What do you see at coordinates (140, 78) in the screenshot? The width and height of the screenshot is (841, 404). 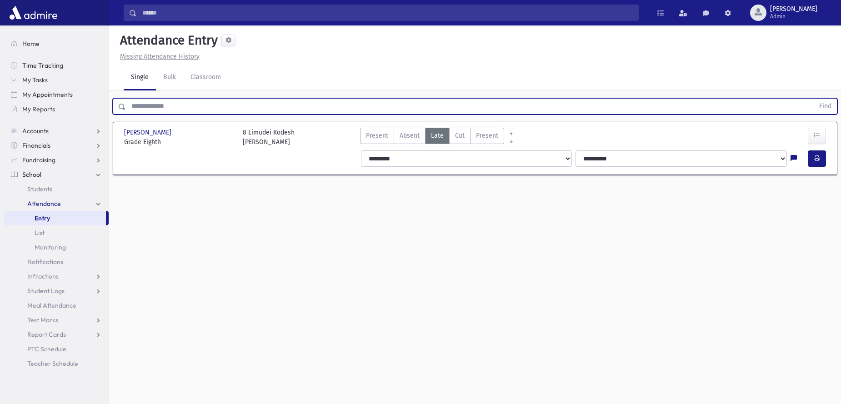 I see `a: Single` at bounding box center [140, 78].